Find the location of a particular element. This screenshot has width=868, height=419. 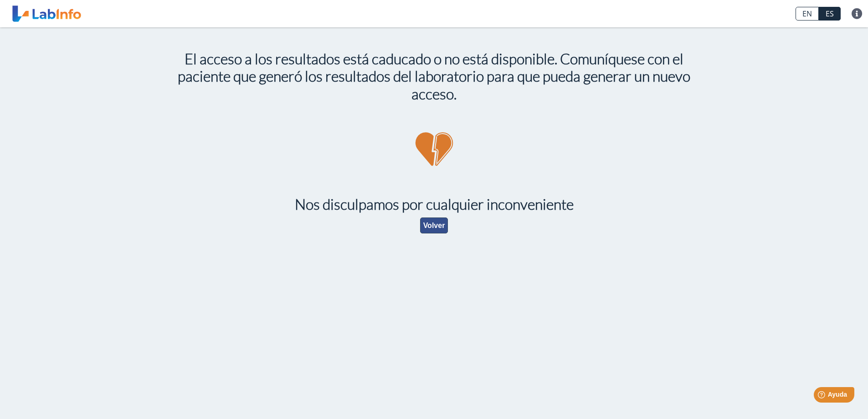

a: EN is located at coordinates (807, 13).